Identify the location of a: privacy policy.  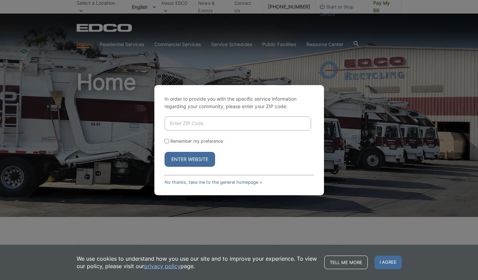
(162, 266).